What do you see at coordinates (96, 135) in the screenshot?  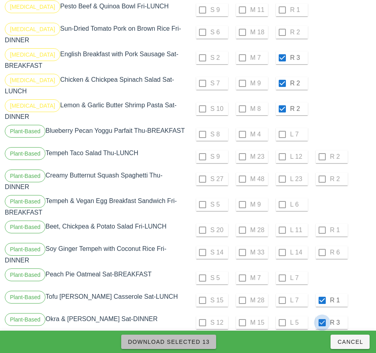 I see `div: Blueberry Pecan Yoggu Parfait Thu-BREAKFAST` at bounding box center [96, 135].